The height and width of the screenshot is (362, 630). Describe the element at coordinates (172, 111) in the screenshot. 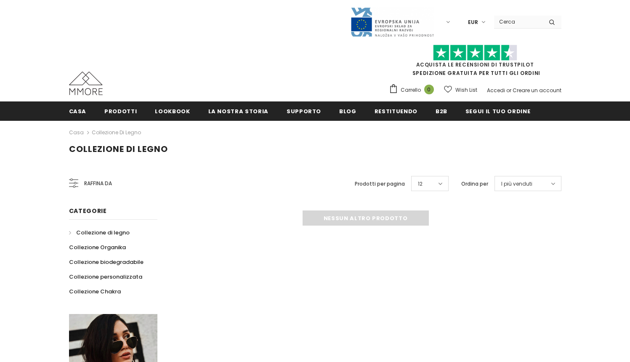

I see `a: Lookbook` at that location.